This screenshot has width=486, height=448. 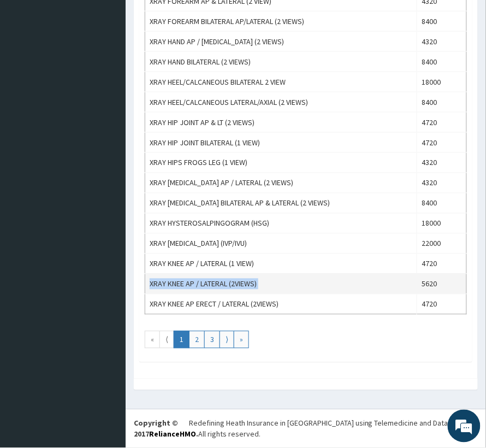 What do you see at coordinates (107, 317) in the screenshot?
I see `textarea: Type your message and hit 'Enter'` at bounding box center [107, 317].